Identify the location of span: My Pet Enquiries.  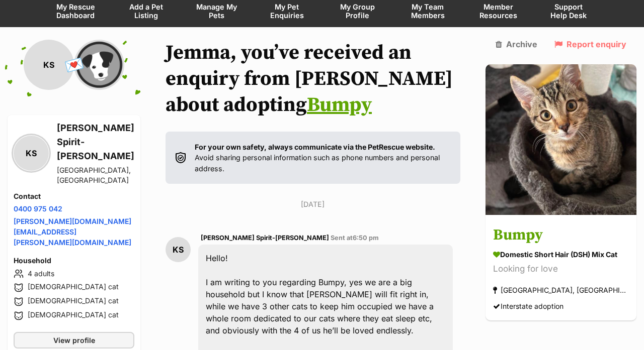
(287, 11).